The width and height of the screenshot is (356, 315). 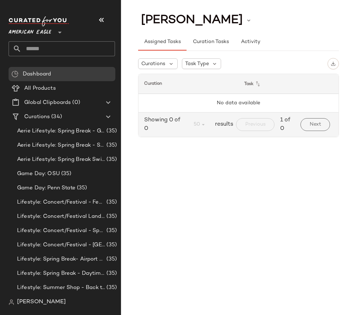 I want to click on span: All Products, so click(x=40, y=88).